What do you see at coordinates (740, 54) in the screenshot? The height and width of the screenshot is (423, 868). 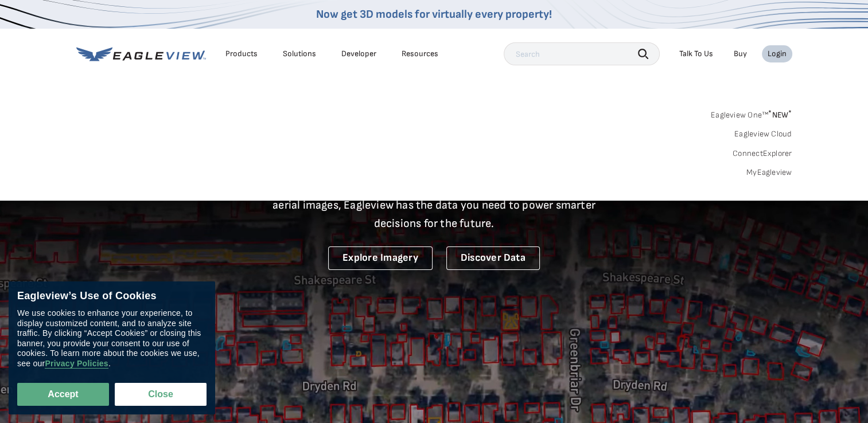 I see `a: Buy` at bounding box center [740, 54].